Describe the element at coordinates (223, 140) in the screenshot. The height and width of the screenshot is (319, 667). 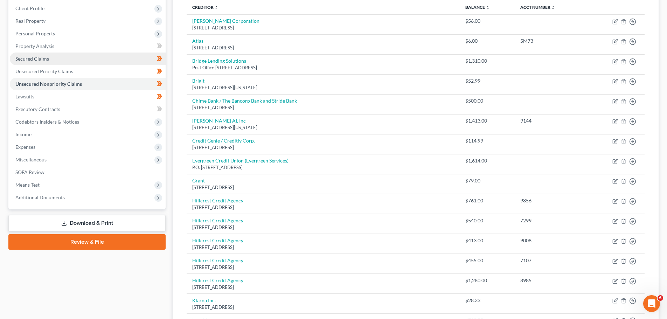
I see `a: Credit Genie / Creditly Corp.` at that location.